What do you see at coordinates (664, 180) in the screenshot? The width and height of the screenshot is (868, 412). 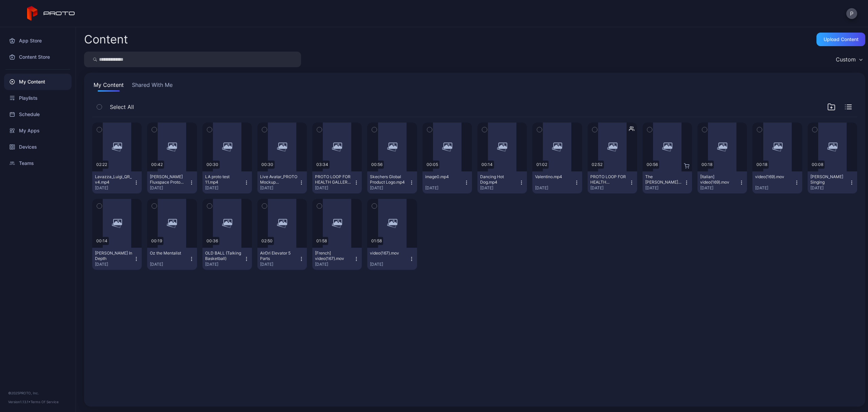 I see `div: The Mona Lisa.mp4` at bounding box center [664, 180].